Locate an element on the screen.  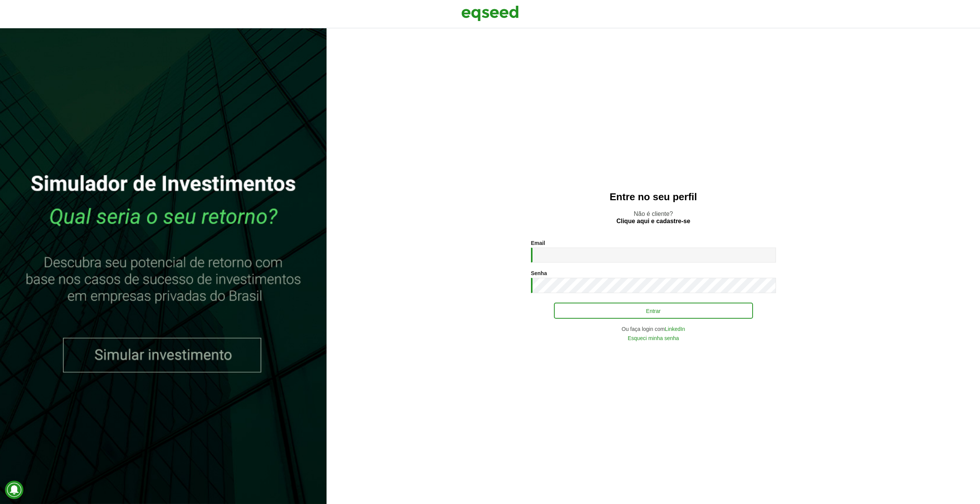
div: Ou faça login com is located at coordinates (653, 330).